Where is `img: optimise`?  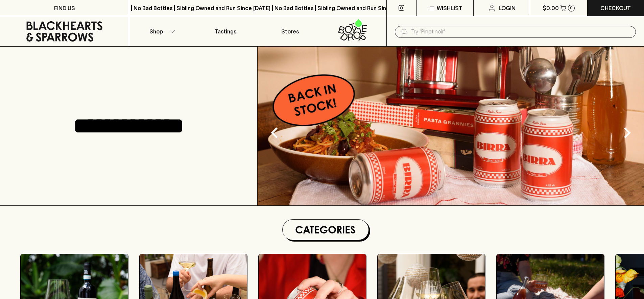
img: optimise is located at coordinates (450, 126).